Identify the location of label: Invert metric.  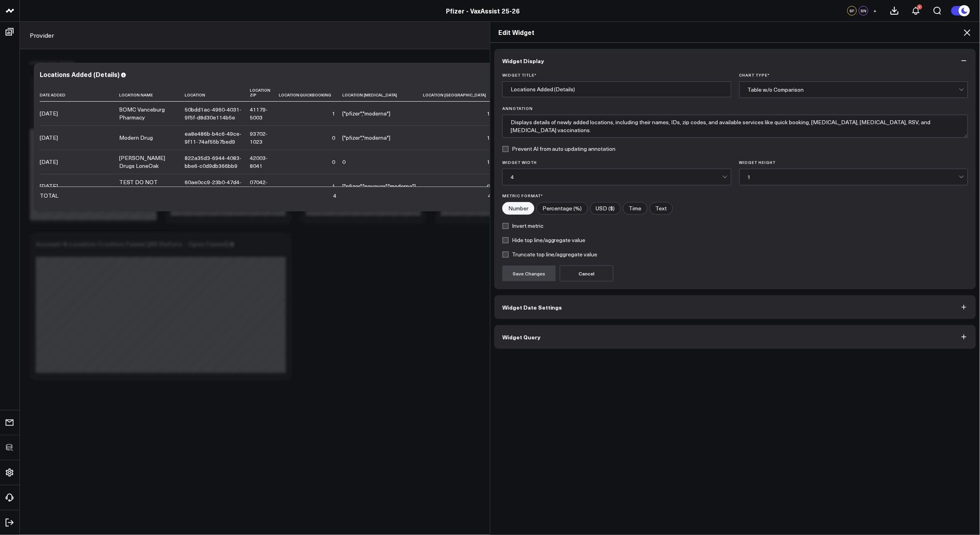
(523, 226).